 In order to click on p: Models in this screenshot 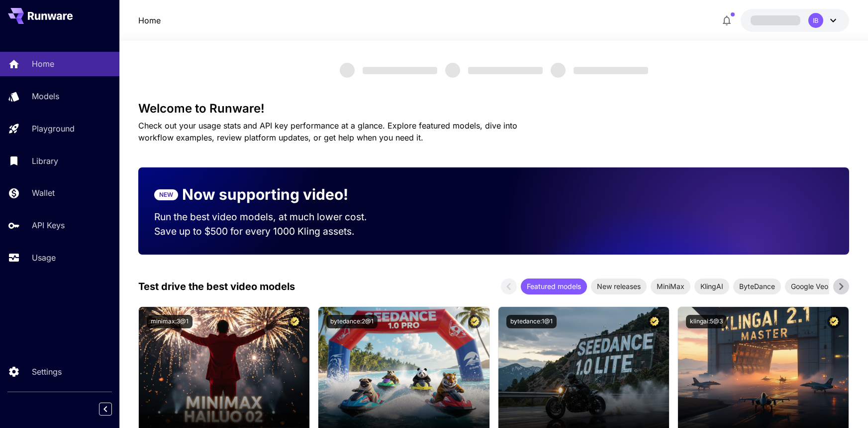, I will do `click(45, 96)`.